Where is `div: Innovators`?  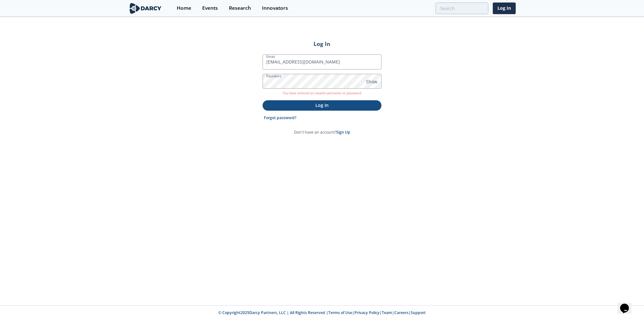 div: Innovators is located at coordinates (275, 8).